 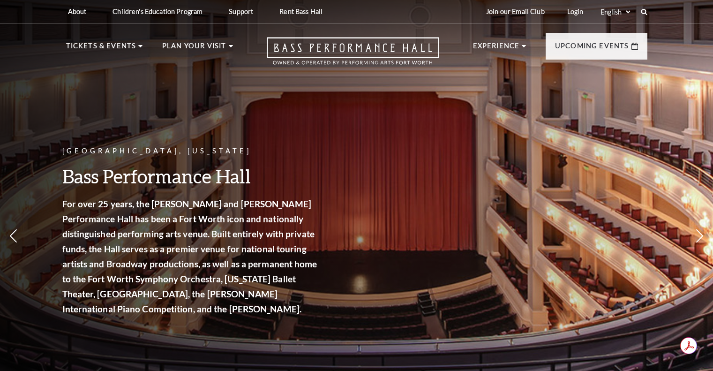 I want to click on p: Upcoming Events, so click(x=592, y=49).